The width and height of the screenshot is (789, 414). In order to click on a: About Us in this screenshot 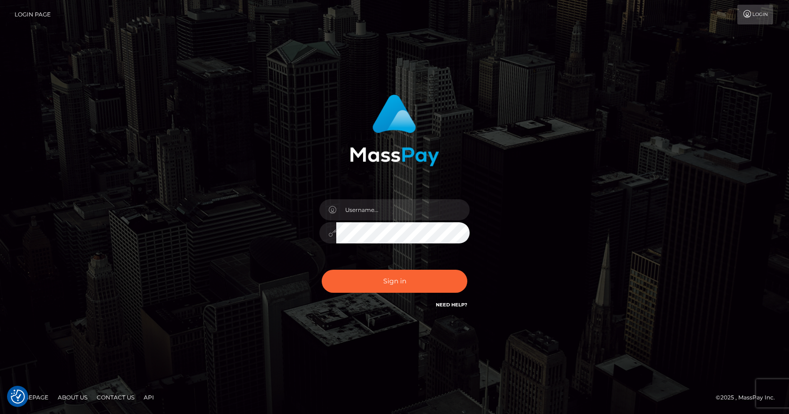, I will do `click(72, 397)`.